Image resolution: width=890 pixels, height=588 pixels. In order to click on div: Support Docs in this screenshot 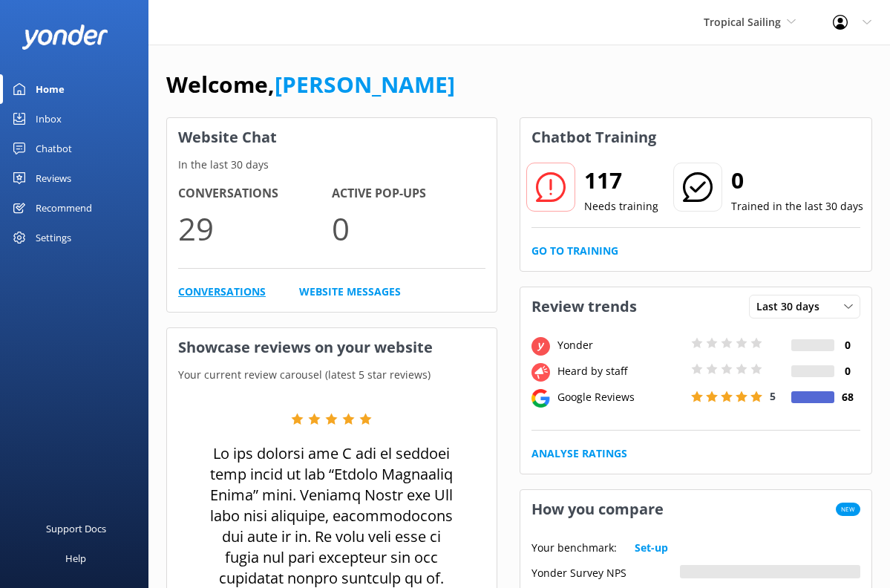, I will do `click(76, 528)`.